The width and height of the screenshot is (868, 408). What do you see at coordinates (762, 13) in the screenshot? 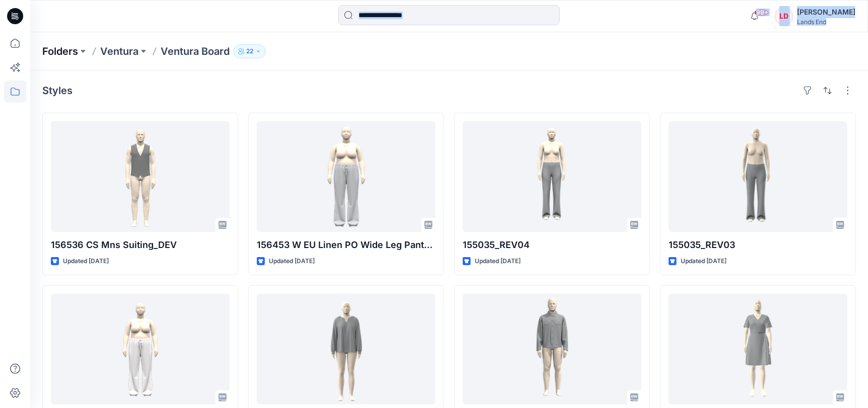
I see `span: 99+` at bounding box center [762, 13].